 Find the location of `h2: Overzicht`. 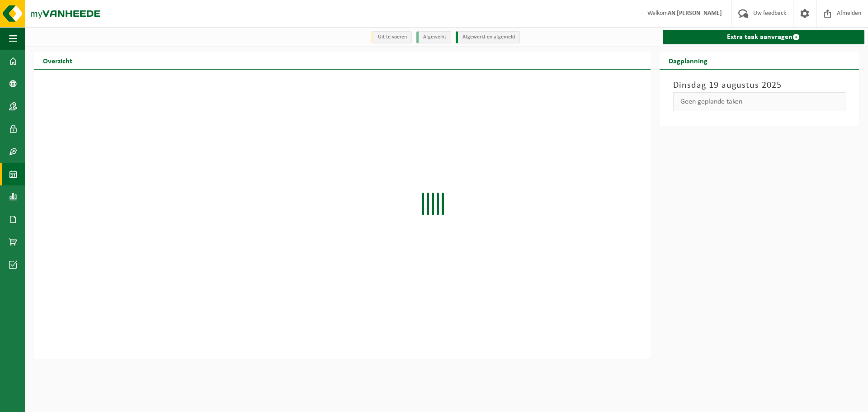

h2: Overzicht is located at coordinates (58, 60).